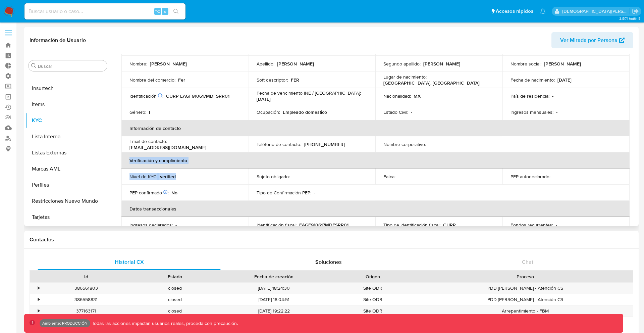 The width and height of the screenshot is (644, 333). What do you see at coordinates (150, 112) in the screenshot?
I see `p: F` at bounding box center [150, 112].